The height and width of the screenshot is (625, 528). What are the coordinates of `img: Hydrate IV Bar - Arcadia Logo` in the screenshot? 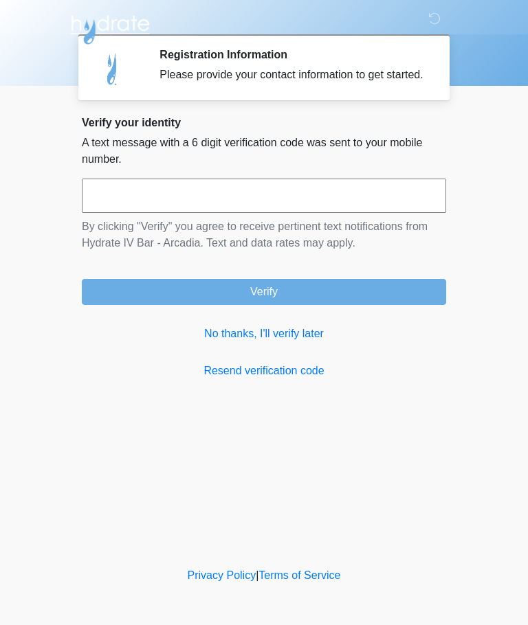 It's located at (110, 27).